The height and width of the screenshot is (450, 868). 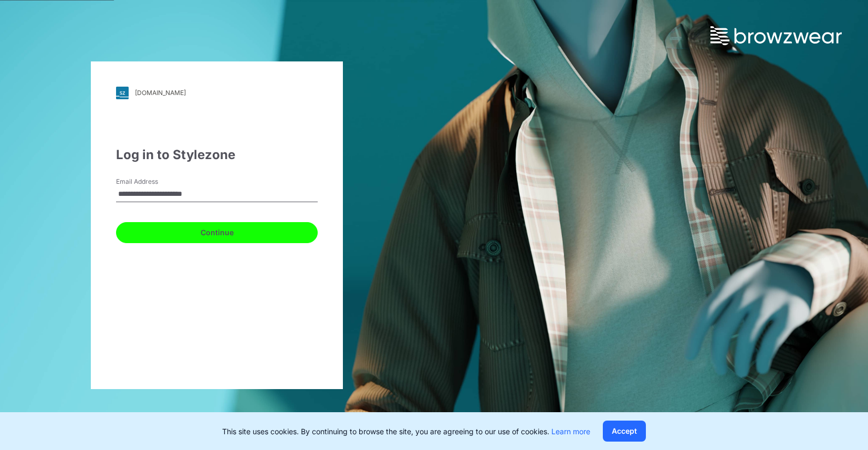 What do you see at coordinates (153, 182) in the screenshot?
I see `label: Email Address` at bounding box center [153, 182].